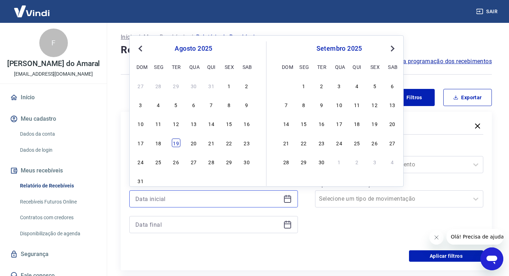 The height and width of the screenshot is (276, 509). What do you see at coordinates (247, 181) in the screenshot?
I see `div: Choose sábado, 6 de setembro de 2025` at bounding box center [247, 181].